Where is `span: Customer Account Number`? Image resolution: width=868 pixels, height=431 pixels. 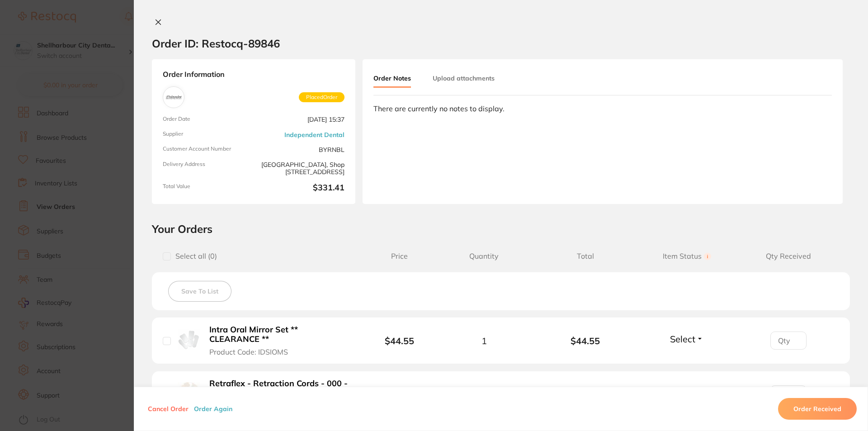
span: Customer Account Number is located at coordinates (206, 149).